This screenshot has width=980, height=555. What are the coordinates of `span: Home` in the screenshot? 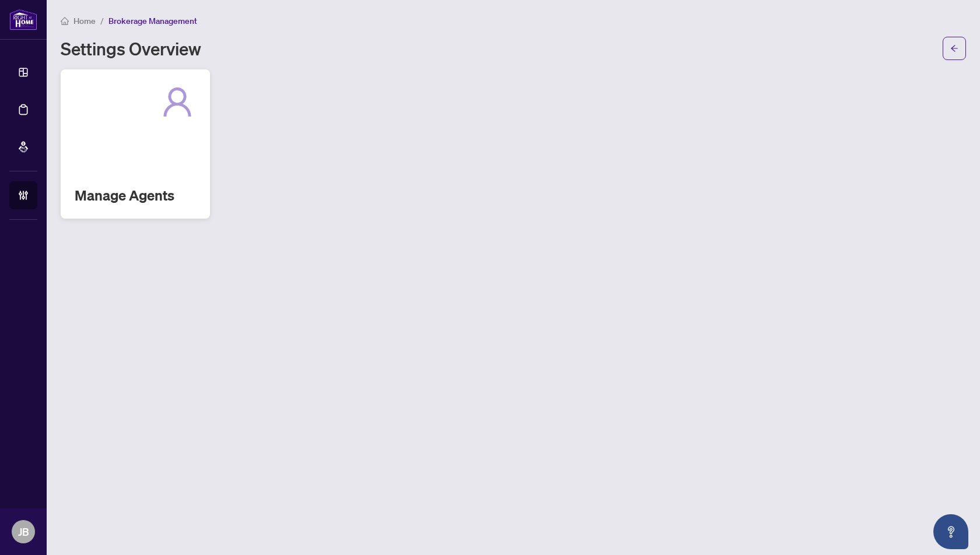 It's located at (84, 21).